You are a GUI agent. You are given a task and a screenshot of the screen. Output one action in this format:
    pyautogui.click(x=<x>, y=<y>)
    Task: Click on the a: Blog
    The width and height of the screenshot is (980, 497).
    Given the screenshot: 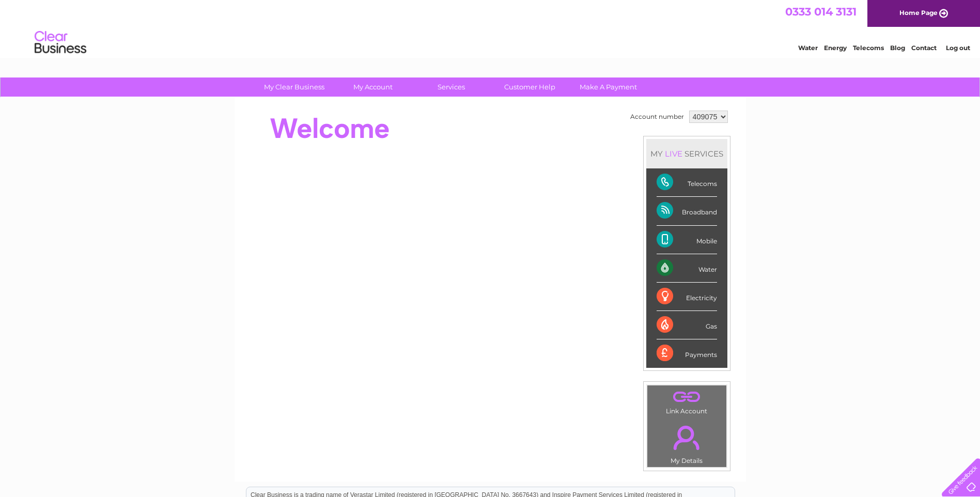 What is the action you would take?
    pyautogui.click(x=897, y=48)
    